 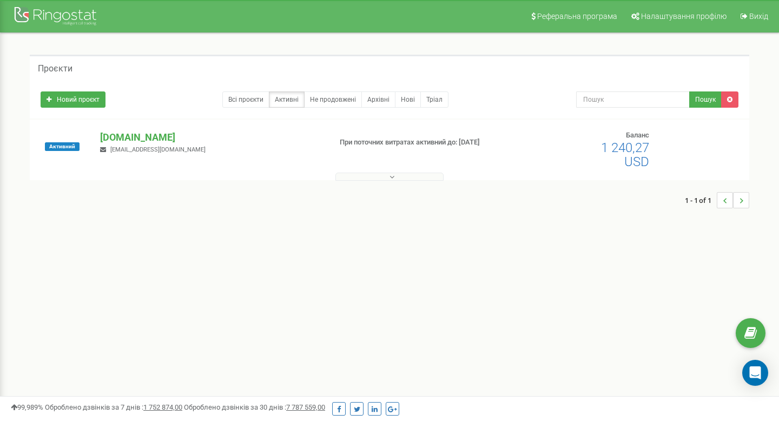 I want to click on span: Оброблено дзвінків за 7 днів :, so click(x=114, y=407).